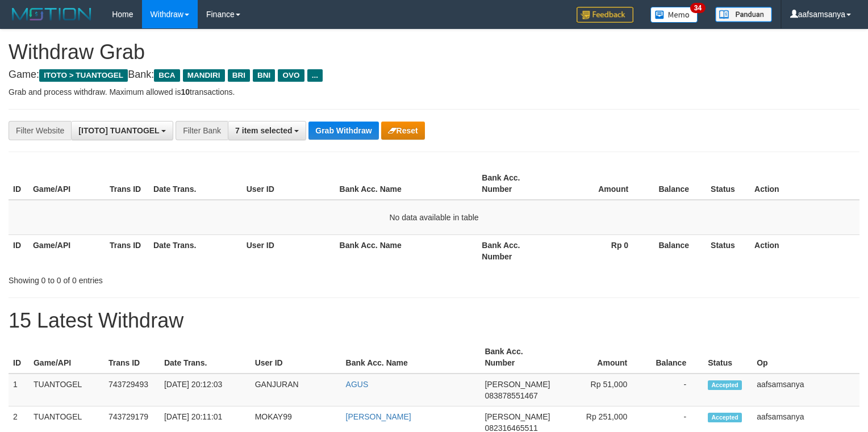 The image size is (868, 432). I want to click on span: OVO, so click(291, 75).